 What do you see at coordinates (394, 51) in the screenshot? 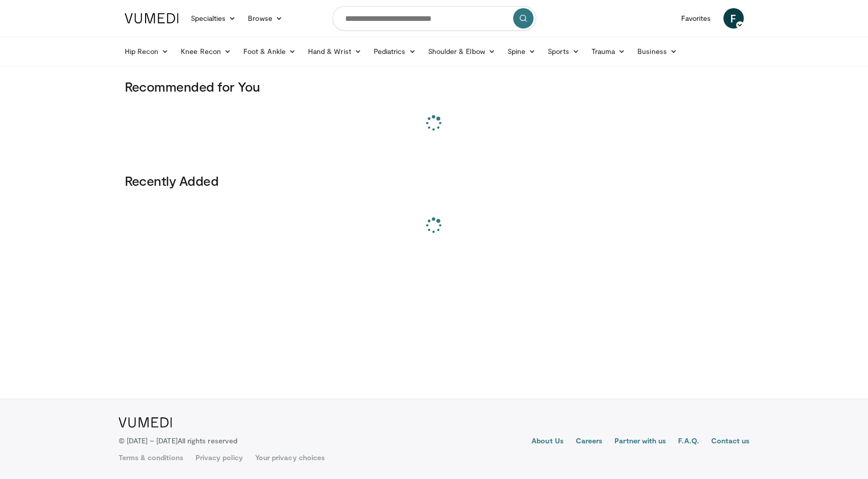
I see `a: Pediatrics` at bounding box center [394, 51].